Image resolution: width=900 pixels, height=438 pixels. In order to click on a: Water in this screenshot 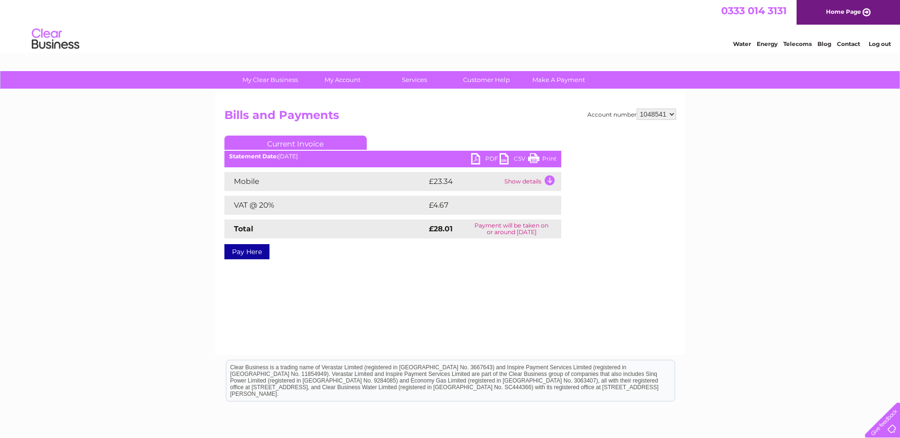, I will do `click(742, 44)`.